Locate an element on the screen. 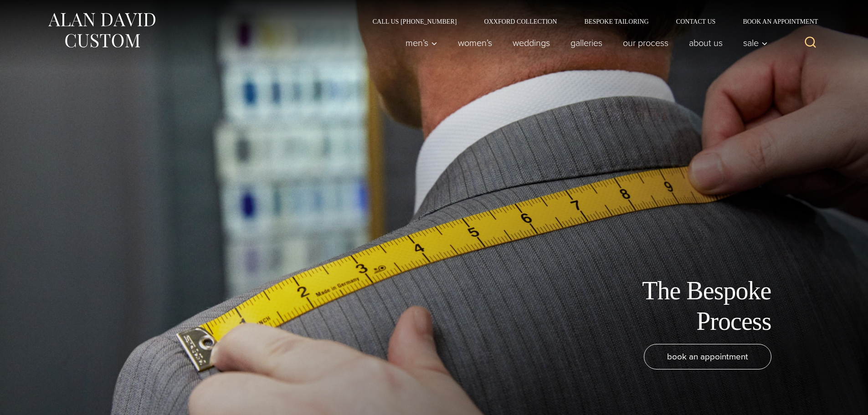  a: book an appointment is located at coordinates (708, 356).